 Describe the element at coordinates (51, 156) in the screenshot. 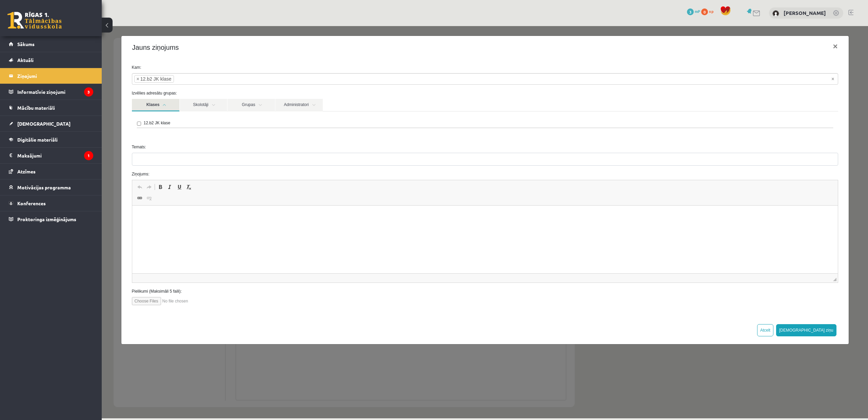

I see `a: Maksājumi1` at that location.